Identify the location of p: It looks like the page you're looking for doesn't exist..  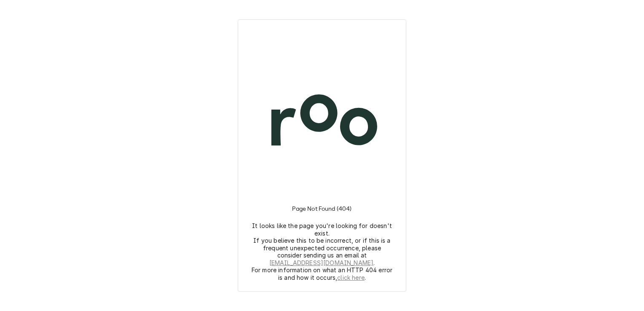
(322, 229).